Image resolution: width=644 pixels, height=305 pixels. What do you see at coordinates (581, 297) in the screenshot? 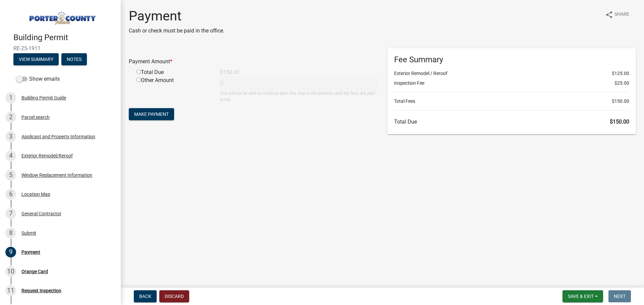
I see `span: Save & Exit` at bounding box center [581, 297].